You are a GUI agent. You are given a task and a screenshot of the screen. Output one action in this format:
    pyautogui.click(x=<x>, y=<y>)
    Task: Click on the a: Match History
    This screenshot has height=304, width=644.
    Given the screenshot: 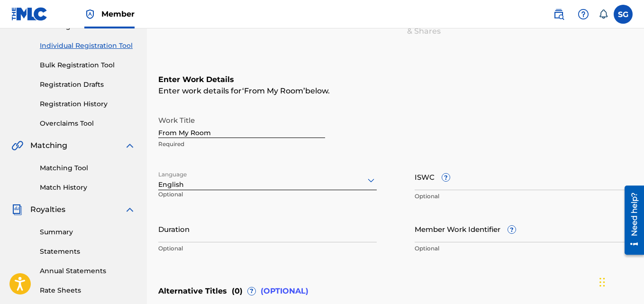 What is the action you would take?
    pyautogui.click(x=88, y=188)
    